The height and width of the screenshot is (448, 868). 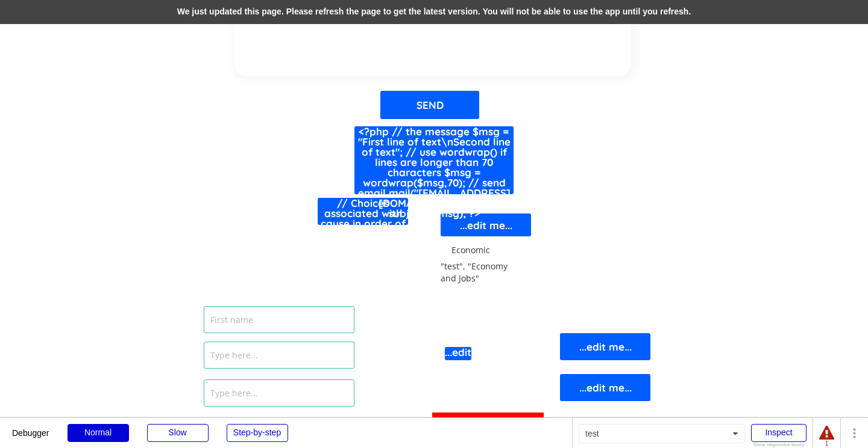 What do you see at coordinates (661, 434) in the screenshot?
I see `div: test` at bounding box center [661, 434].